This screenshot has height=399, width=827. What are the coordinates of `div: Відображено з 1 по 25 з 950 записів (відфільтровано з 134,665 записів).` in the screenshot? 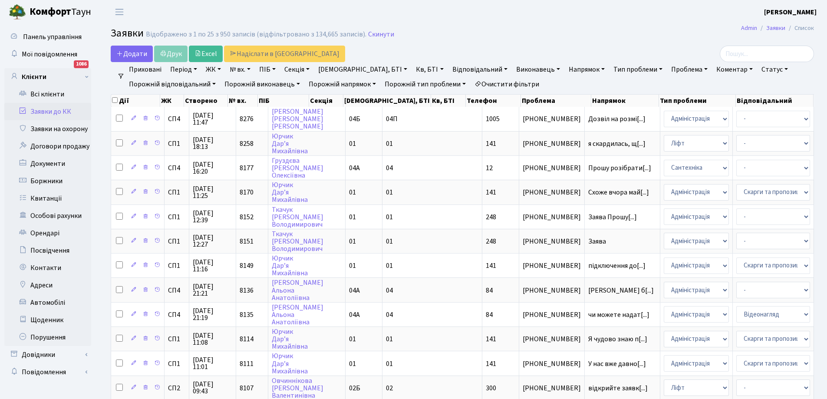 It's located at (256, 34).